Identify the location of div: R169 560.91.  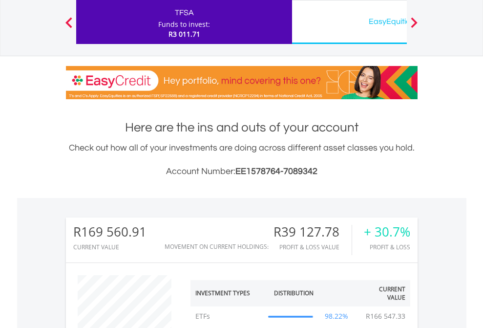
(110, 232).